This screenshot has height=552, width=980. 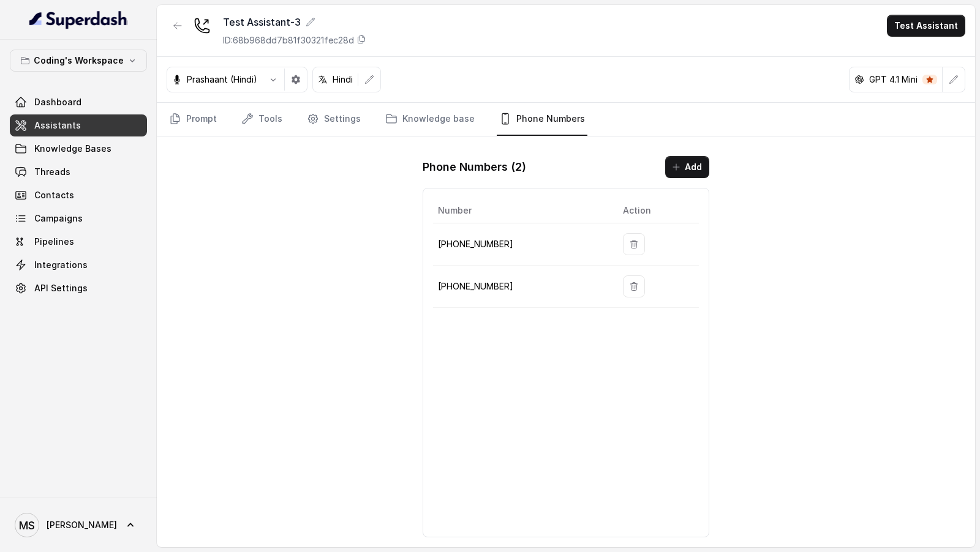 I want to click on a: Integrations, so click(x=78, y=265).